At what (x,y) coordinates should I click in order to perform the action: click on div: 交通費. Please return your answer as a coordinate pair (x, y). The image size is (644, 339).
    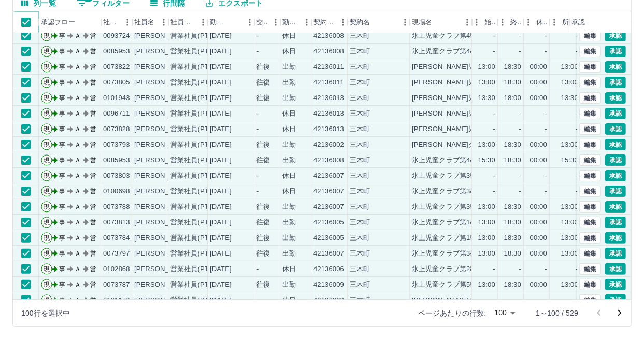
    Looking at the image, I should click on (262, 22).